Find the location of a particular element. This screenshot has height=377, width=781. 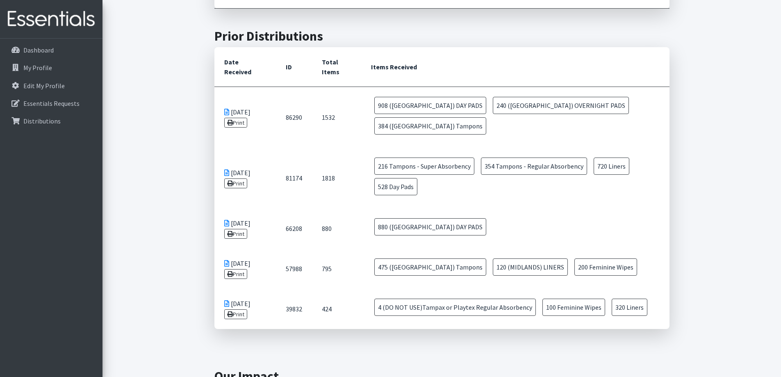

p: Dashboard is located at coordinates (39, 50).